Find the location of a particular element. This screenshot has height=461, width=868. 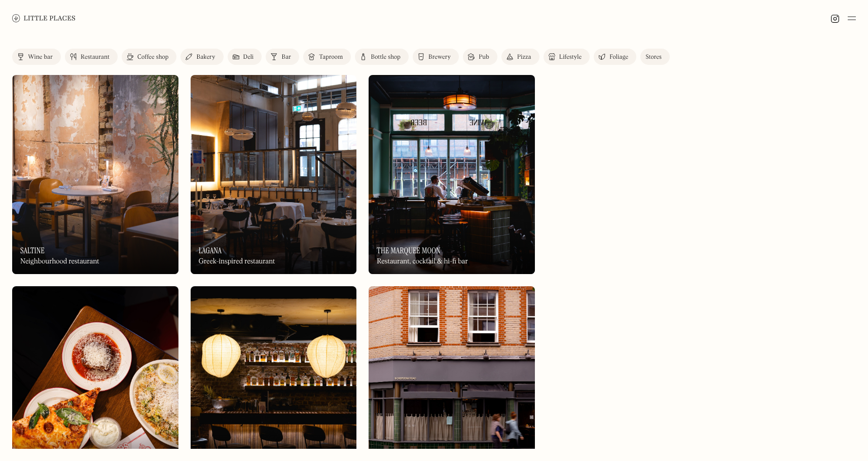

div: Bar is located at coordinates (286, 58).